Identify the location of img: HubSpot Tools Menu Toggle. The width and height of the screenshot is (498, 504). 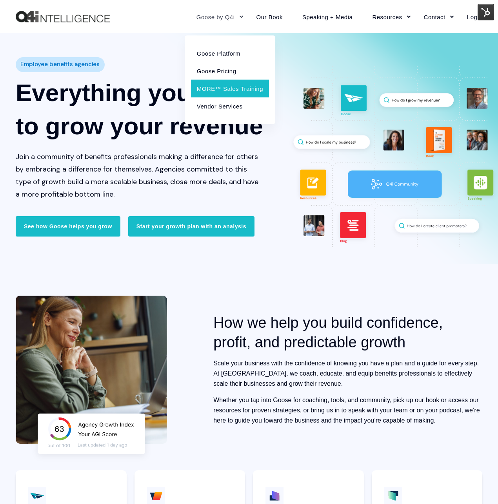
(485, 12).